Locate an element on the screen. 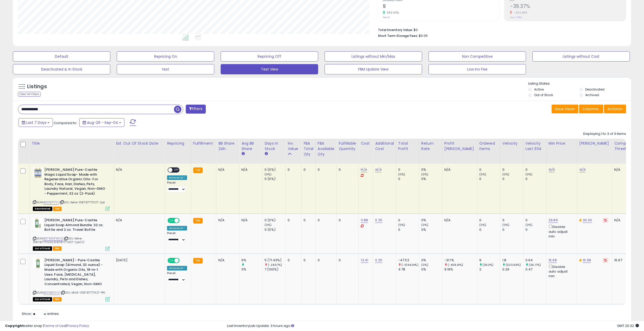 This screenshot has width=644, height=331. div: Ordered Items is located at coordinates (488, 146).